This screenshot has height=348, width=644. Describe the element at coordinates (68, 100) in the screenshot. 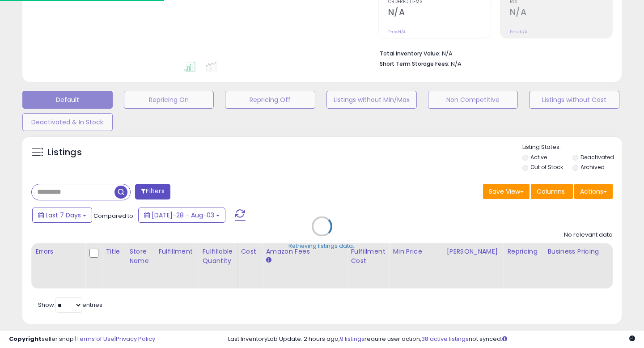

I see `button: Default` at that location.